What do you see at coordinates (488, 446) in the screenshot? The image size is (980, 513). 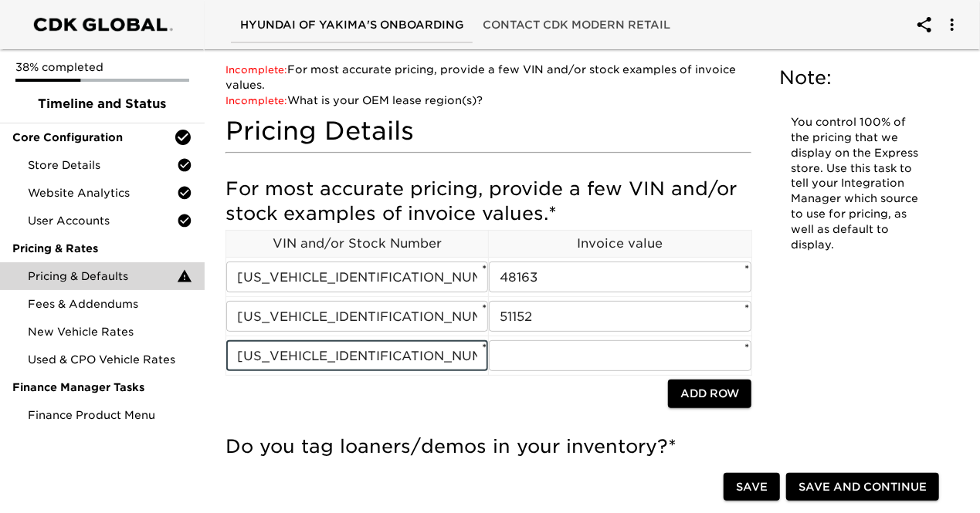 I see `h5: Do you tag loaners/demos in your inventory?` at bounding box center [488, 446].